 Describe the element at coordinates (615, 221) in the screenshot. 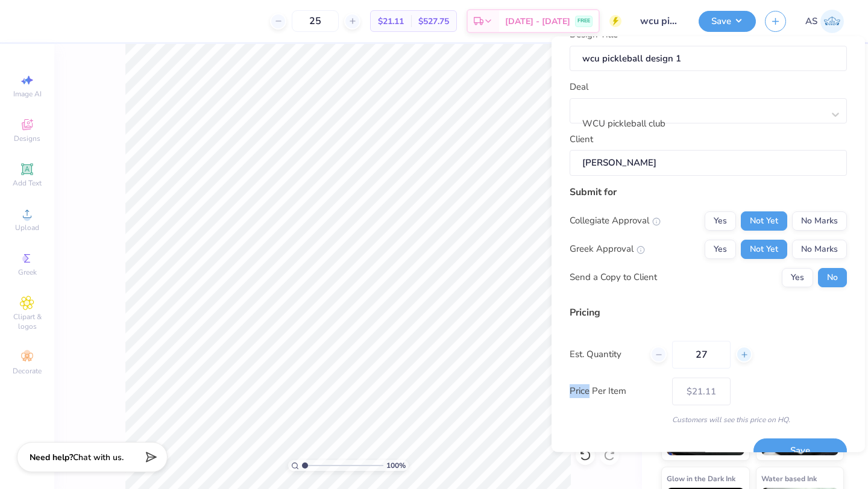

I see `div: Collegiate Approval` at that location.